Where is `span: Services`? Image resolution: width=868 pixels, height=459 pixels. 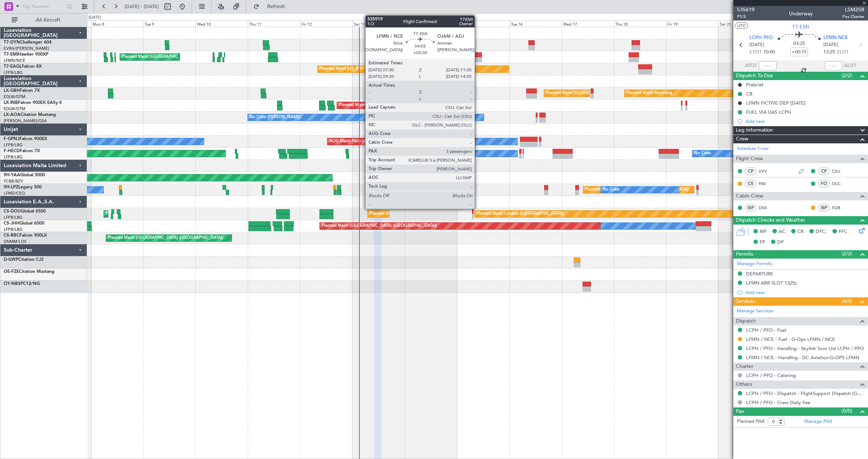
span: Services is located at coordinates (745, 301).